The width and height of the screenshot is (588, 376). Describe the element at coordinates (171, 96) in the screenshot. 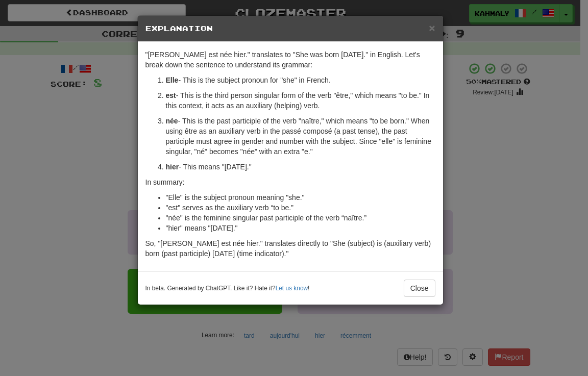

I see `strong: est` at that location.